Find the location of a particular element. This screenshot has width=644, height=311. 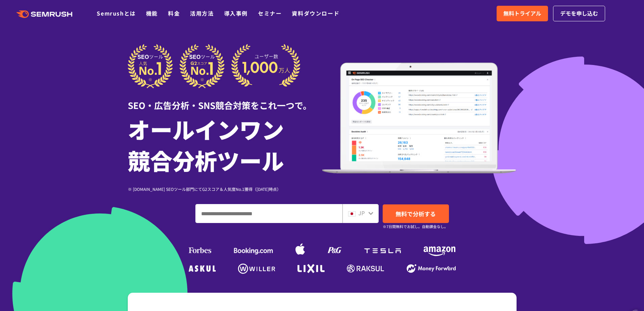

span: デモを申し込む is located at coordinates (579, 13).